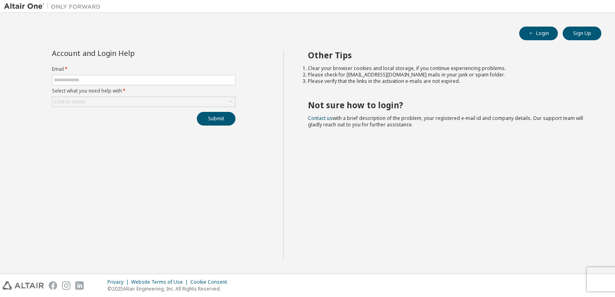 The width and height of the screenshot is (615, 297). What do you see at coordinates (79, 285) in the screenshot?
I see `img: linkedin.svg` at bounding box center [79, 285].